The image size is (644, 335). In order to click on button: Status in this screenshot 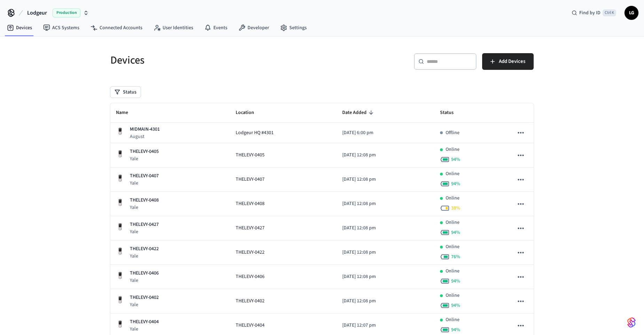, I will do `click(125, 92)`.